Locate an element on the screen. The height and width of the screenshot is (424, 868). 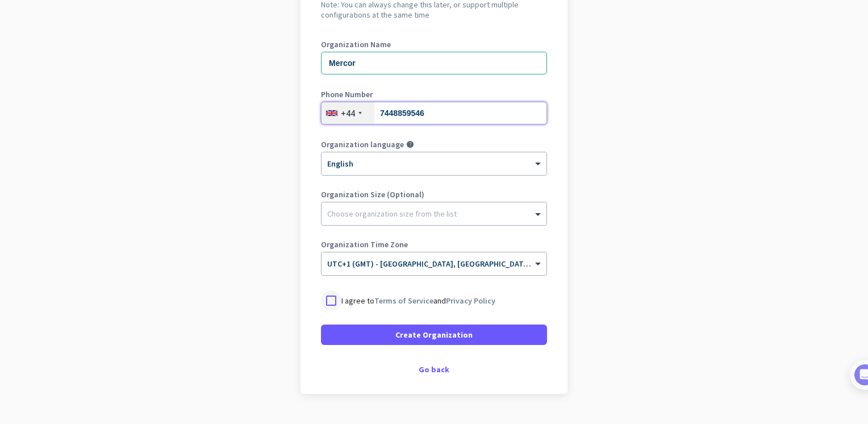
span: Create Organization is located at coordinates (434, 335).